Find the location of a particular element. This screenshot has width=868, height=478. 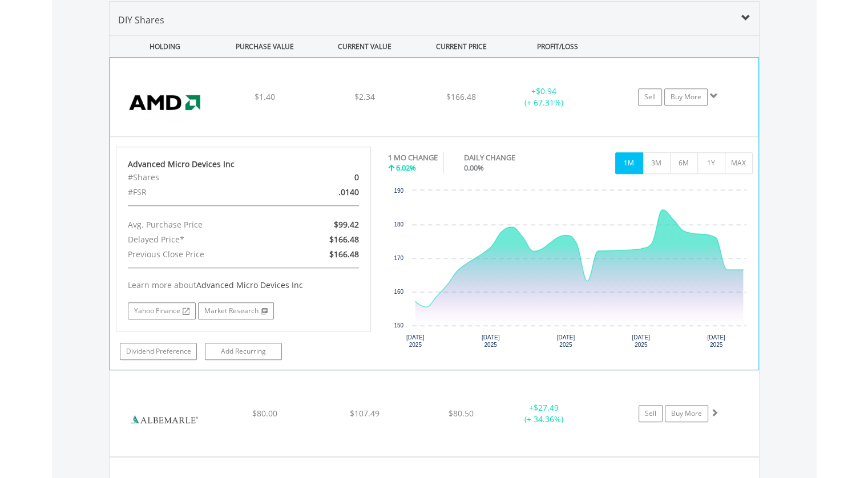

a: Add Recurring is located at coordinates (243, 352).